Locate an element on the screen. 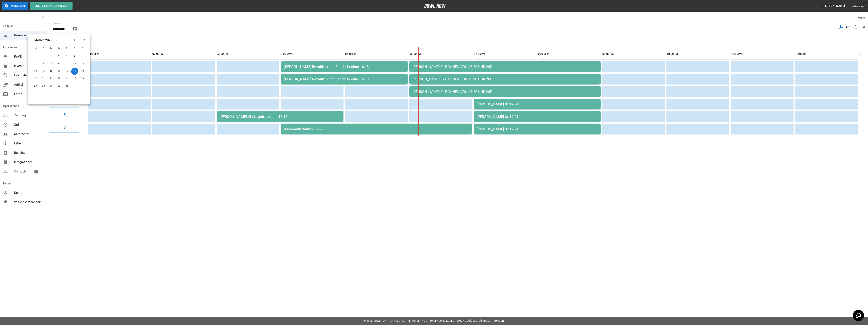 This screenshot has height=325, width=868. button: 21. Okt. 2025 is located at coordinates (43, 78).